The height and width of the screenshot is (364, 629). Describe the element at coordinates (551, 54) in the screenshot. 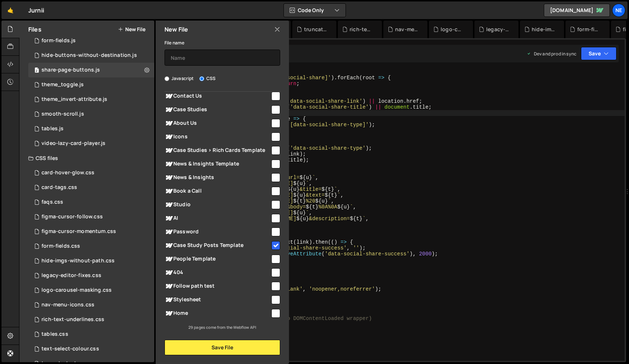

I see `div: Dev and prod in sync` at that location.